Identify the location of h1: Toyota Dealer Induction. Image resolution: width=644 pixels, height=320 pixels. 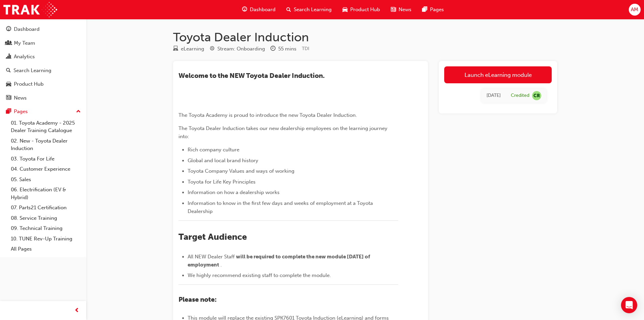
(365, 37).